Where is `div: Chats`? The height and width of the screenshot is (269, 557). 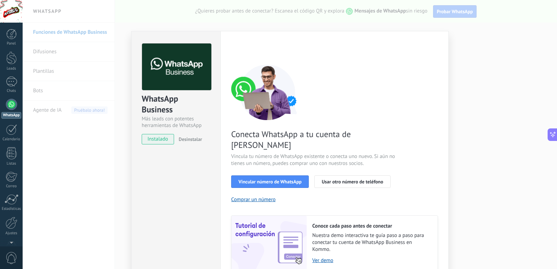 div: Chats is located at coordinates (11, 91).